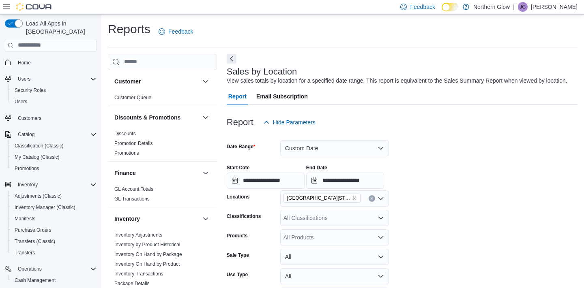  Describe the element at coordinates (54, 253) in the screenshot. I see `button: Transfers` at that location.